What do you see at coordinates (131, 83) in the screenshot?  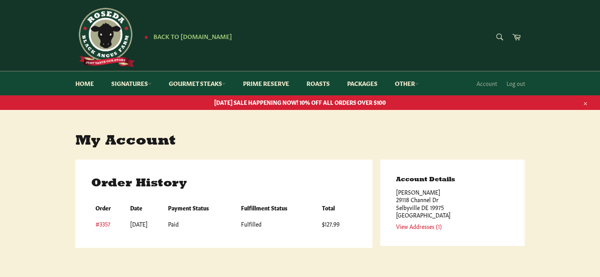 I see `a: Signatures` at bounding box center [131, 83].